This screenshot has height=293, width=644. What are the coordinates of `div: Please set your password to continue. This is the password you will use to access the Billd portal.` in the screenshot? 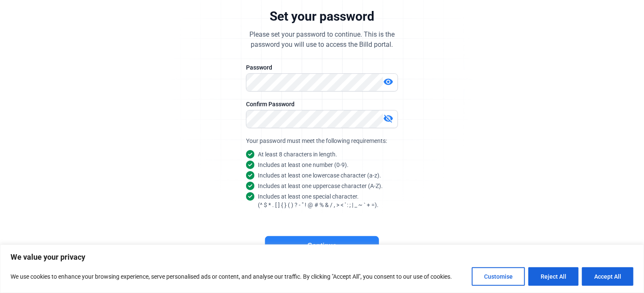 It's located at (322, 40).